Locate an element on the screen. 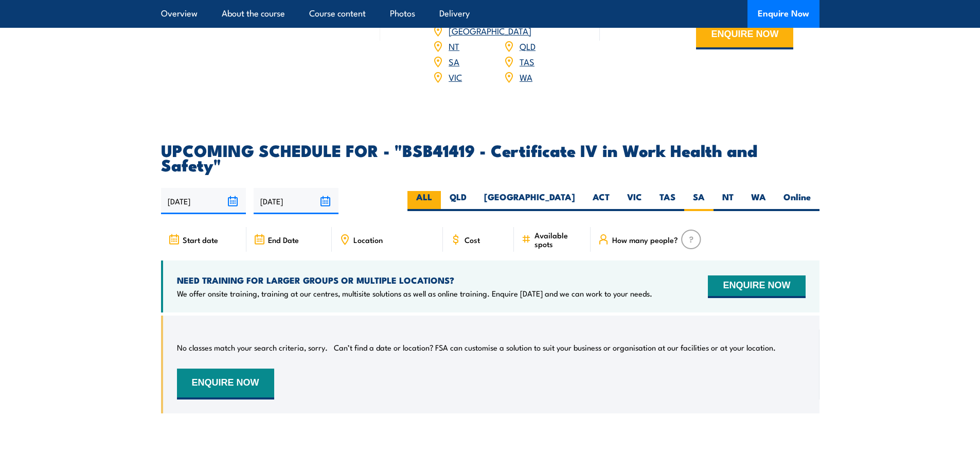  label: ACT is located at coordinates (601, 201).